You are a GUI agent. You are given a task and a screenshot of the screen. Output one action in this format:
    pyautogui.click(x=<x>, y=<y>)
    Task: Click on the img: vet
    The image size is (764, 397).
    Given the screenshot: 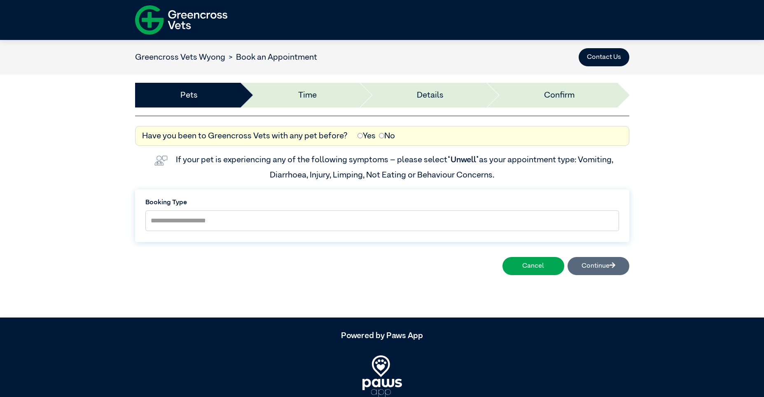 What is the action you would take?
    pyautogui.click(x=161, y=161)
    